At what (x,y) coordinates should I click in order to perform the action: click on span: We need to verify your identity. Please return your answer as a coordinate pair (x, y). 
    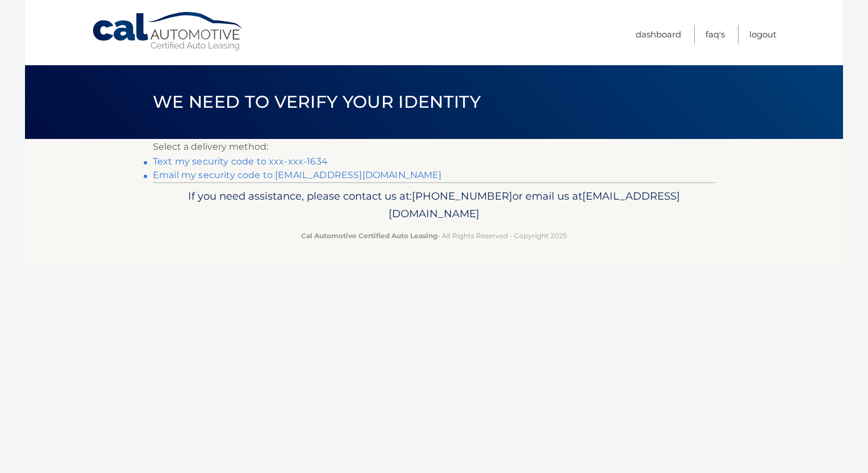
    Looking at the image, I should click on (317, 101).